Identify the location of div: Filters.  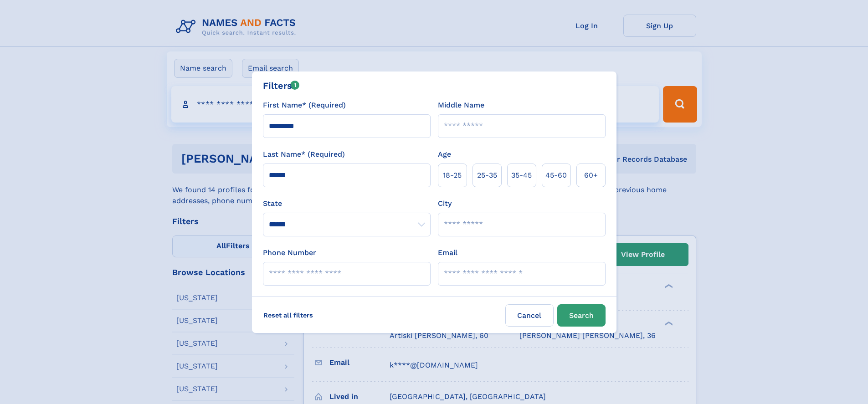
(281, 86).